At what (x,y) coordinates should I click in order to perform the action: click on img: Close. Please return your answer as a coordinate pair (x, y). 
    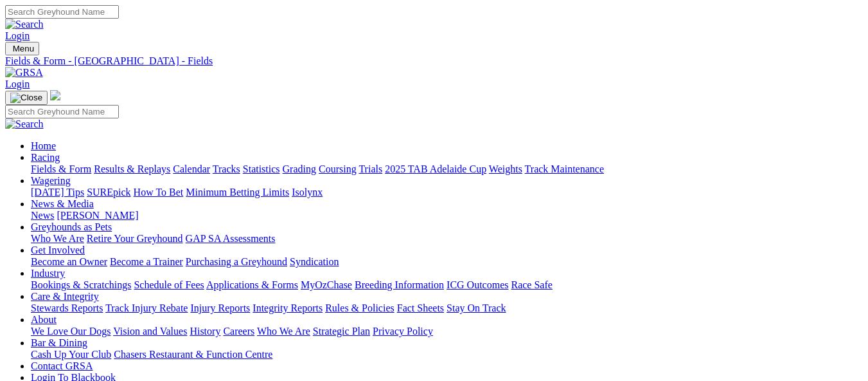
    Looking at the image, I should click on (26, 98).